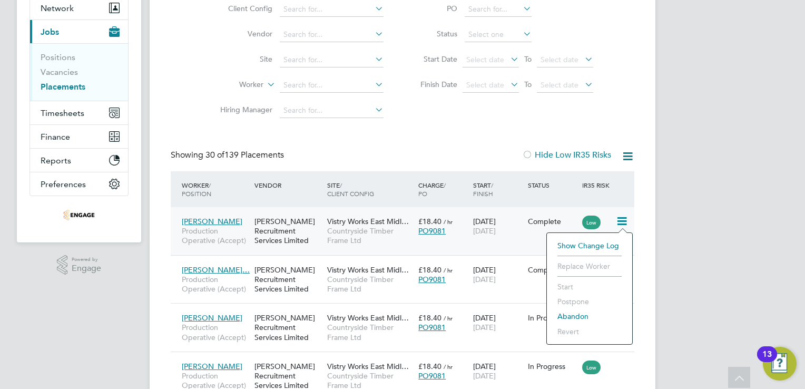 The image size is (805, 389). Describe the element at coordinates (79, 184) in the screenshot. I see `button: Preferences` at that location.